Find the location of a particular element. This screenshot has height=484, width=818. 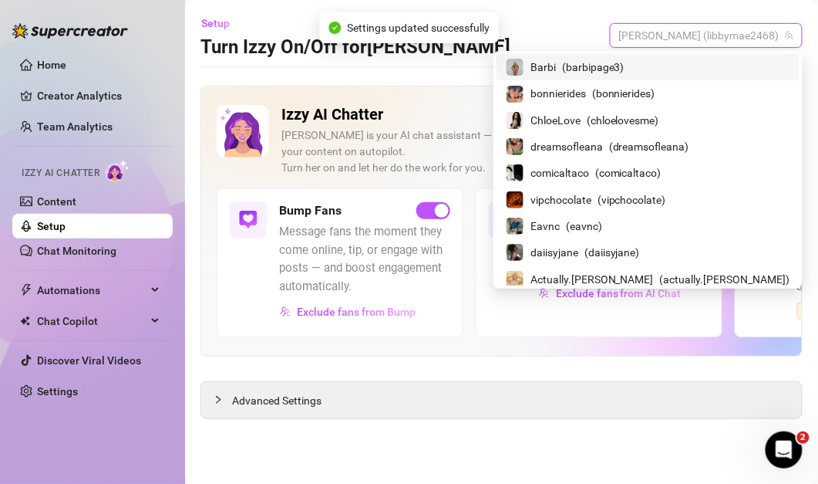

span: collapsed is located at coordinates (218, 400).